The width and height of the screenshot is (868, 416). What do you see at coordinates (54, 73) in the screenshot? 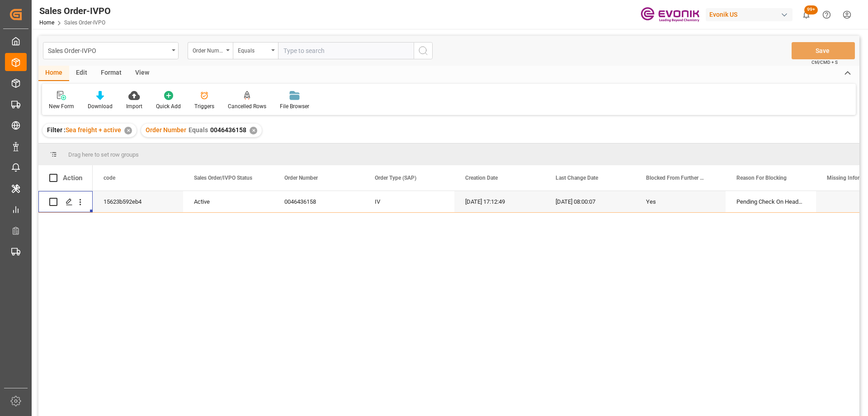
I see `div: Home` at bounding box center [54, 73].